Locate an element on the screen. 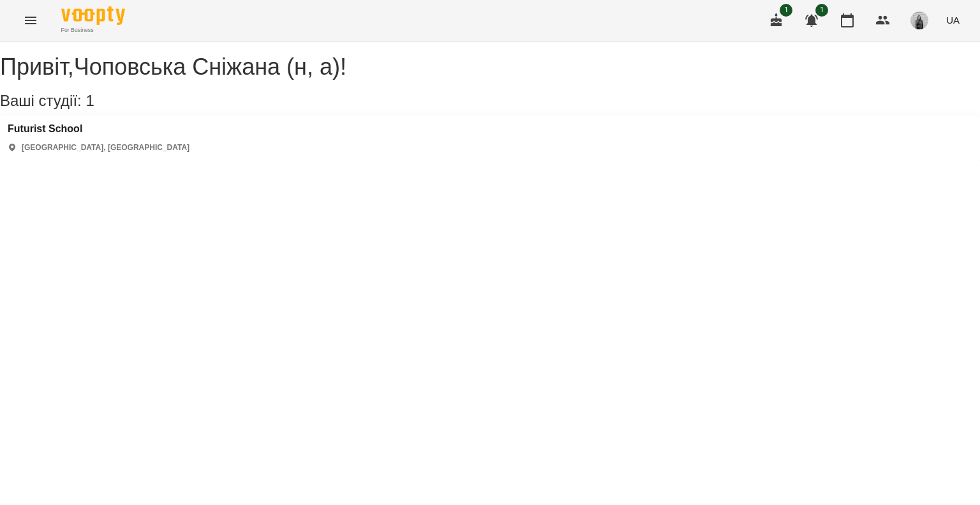 This screenshot has width=980, height=505. button: Menu is located at coordinates (31, 20).